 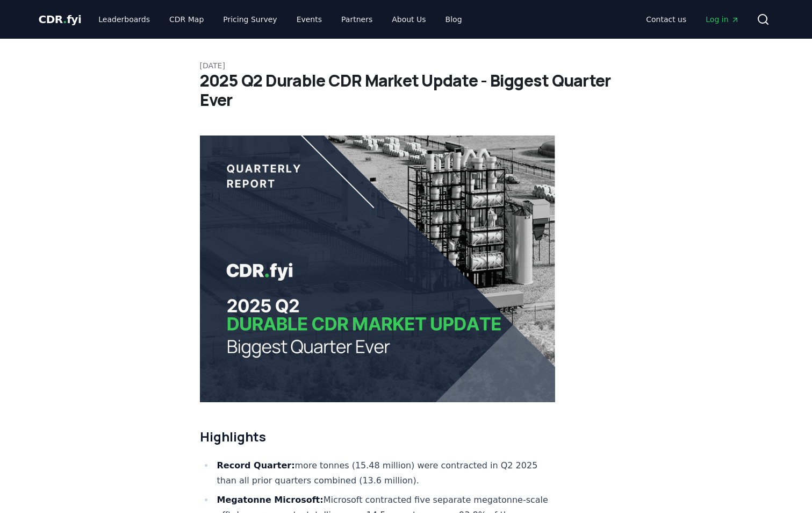 What do you see at coordinates (256, 465) in the screenshot?
I see `strong: Record Quarter:` at bounding box center [256, 465].